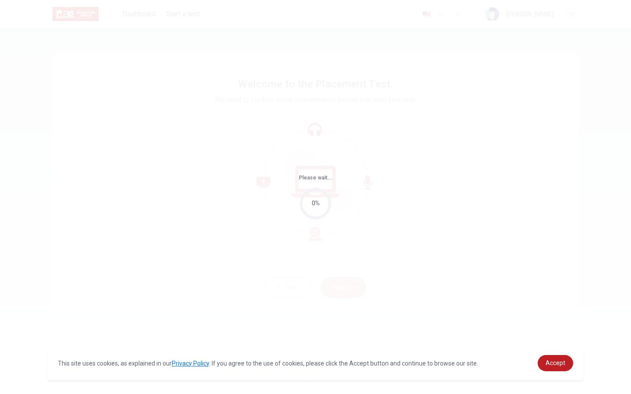 This screenshot has width=631, height=394. Describe the element at coordinates (315, 178) in the screenshot. I see `span: Please wait...` at that location.